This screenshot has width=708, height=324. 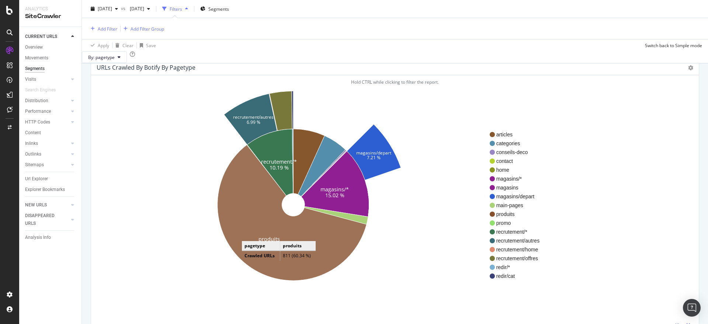 I want to click on i: Options, so click(x=690, y=68).